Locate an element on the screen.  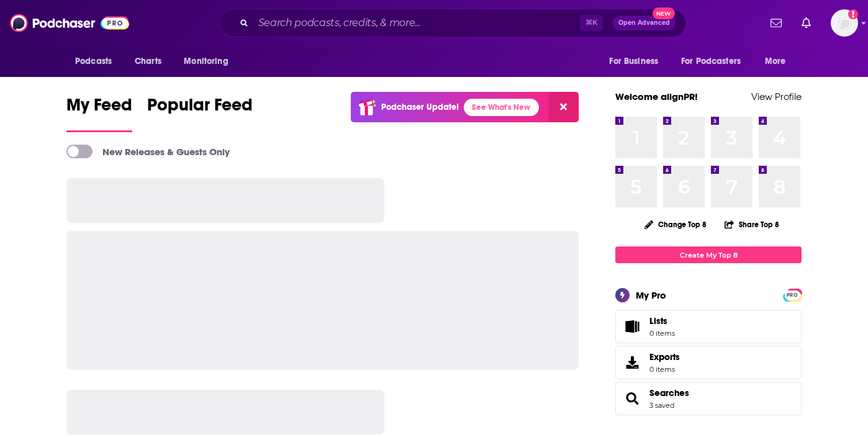
img: User Profile is located at coordinates (845, 23).